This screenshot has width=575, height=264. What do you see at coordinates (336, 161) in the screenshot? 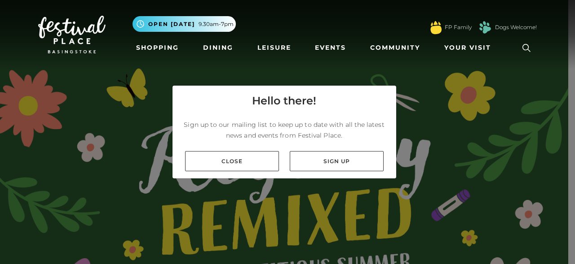
I see `a: Sign up` at bounding box center [336, 161].